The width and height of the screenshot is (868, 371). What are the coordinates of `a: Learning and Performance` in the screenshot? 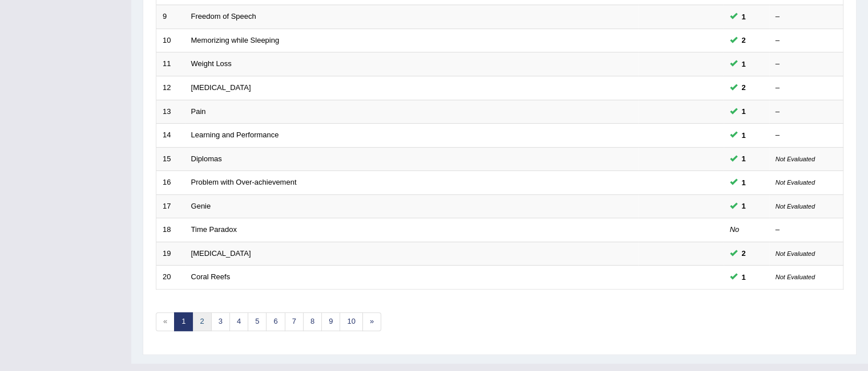 It's located at (235, 135).